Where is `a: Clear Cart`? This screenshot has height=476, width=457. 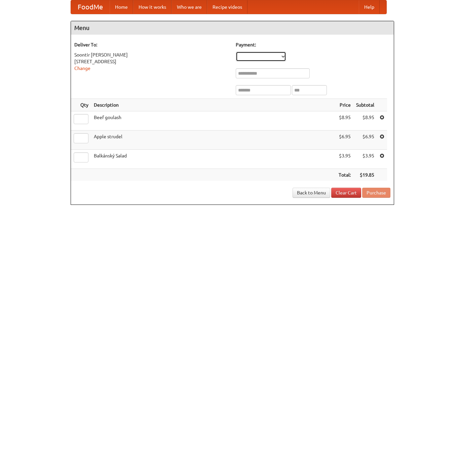
a: Clear Cart is located at coordinates (346, 192).